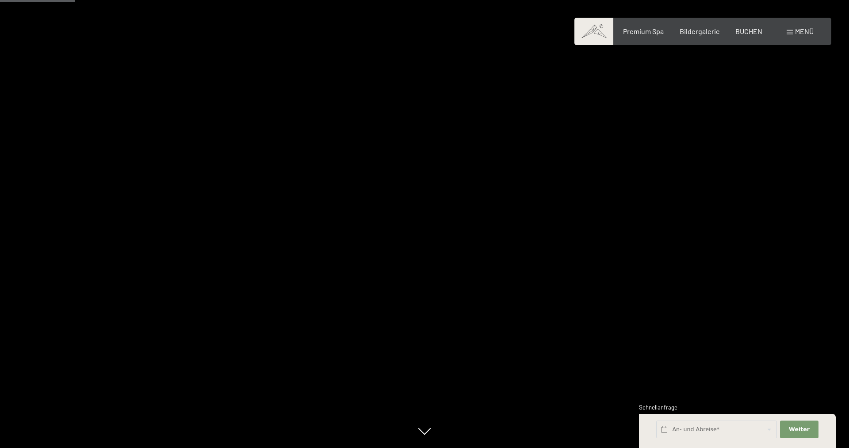  Describe the element at coordinates (799, 429) in the screenshot. I see `span: Weiter` at that location.